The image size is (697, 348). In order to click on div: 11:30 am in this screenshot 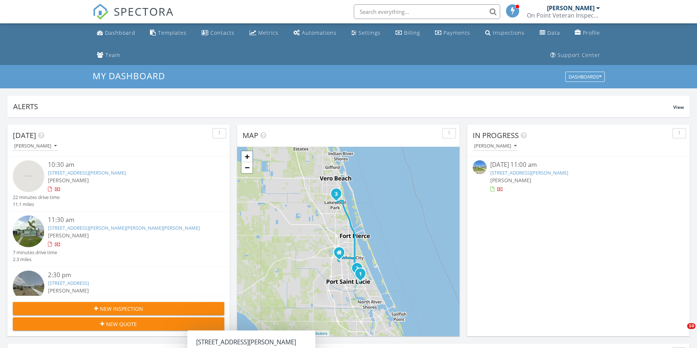, I will do `click(127, 220)`.